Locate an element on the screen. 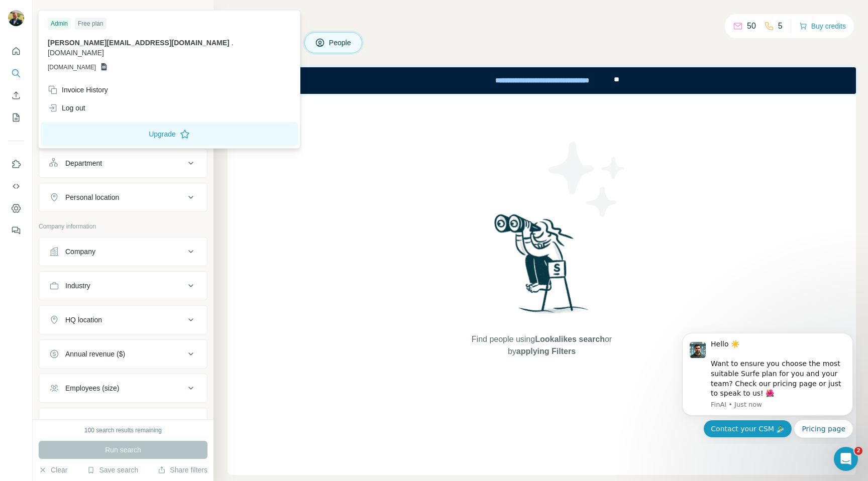 This screenshot has height=481, width=868. button: Search is located at coordinates (16, 74).